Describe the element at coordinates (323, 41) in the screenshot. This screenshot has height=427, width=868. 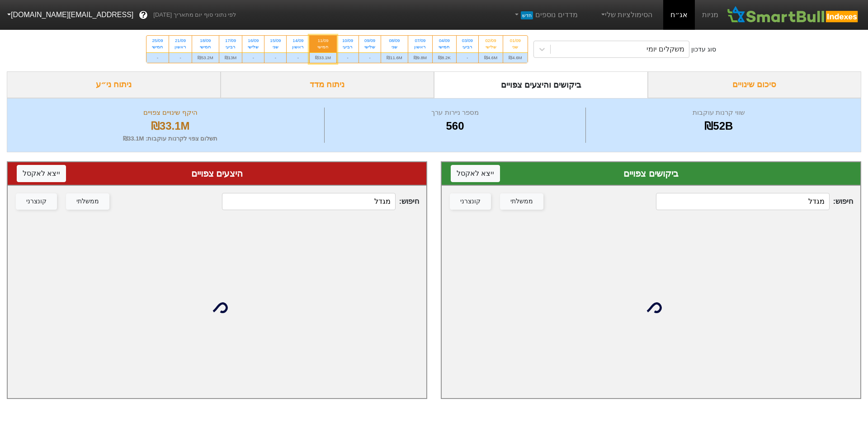
I see `div: 11/09` at that location.